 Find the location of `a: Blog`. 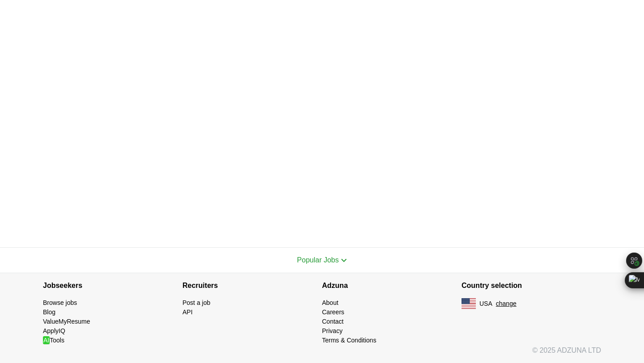

a: Blog is located at coordinates (49, 312).